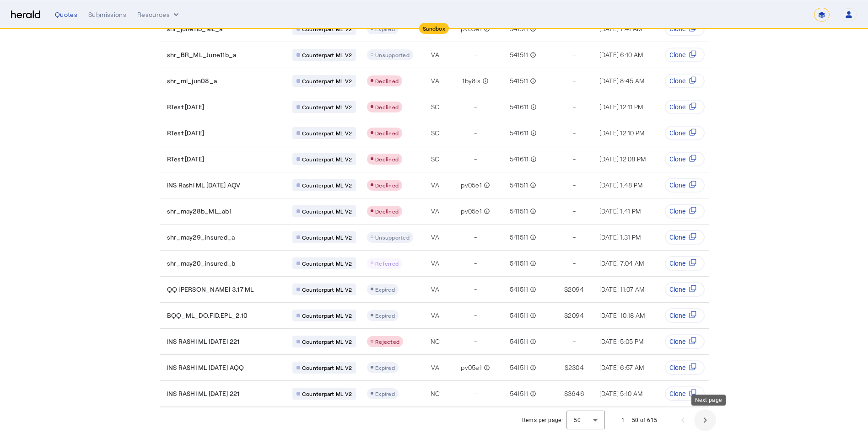  What do you see at coordinates (709, 400) in the screenshot?
I see `div: Next page` at bounding box center [709, 400].